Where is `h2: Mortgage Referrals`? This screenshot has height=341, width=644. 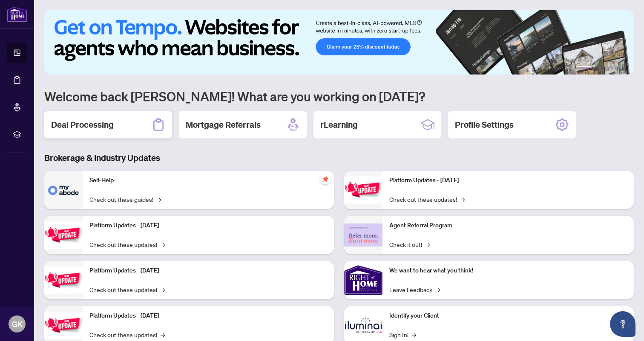 h2: Mortgage Referrals is located at coordinates (223, 125).